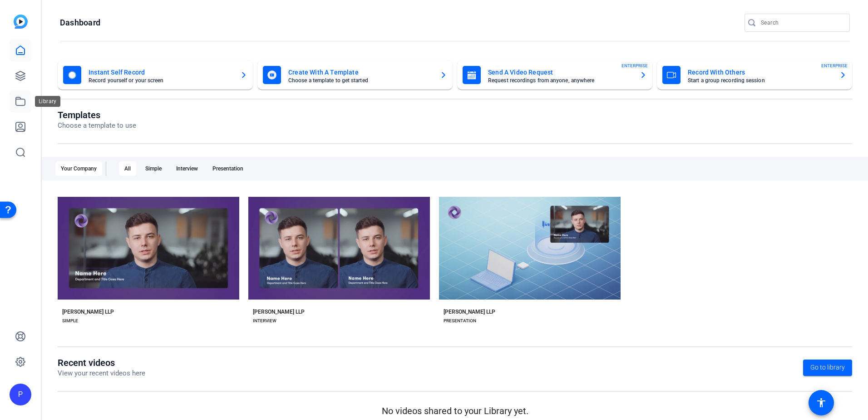 The width and height of the screenshot is (868, 420). What do you see at coordinates (97, 115) in the screenshot?
I see `h1: Templates` at bounding box center [97, 115].